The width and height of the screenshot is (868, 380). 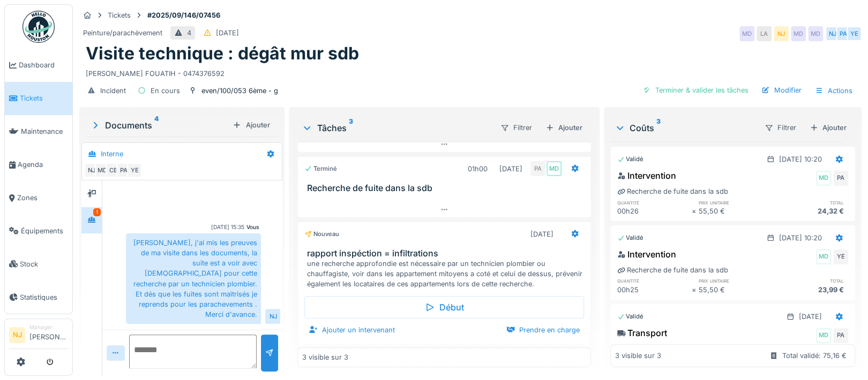 What do you see at coordinates (17, 335) in the screenshot?
I see `li: NJ` at bounding box center [17, 335].